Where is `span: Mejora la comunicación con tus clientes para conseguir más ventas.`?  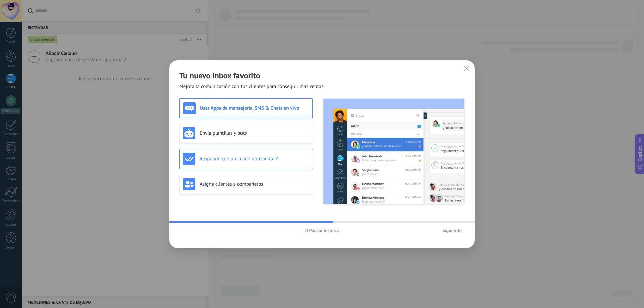 span: Mejora la comunicación con tus clientes para conseguir más ventas. is located at coordinates (252, 87).